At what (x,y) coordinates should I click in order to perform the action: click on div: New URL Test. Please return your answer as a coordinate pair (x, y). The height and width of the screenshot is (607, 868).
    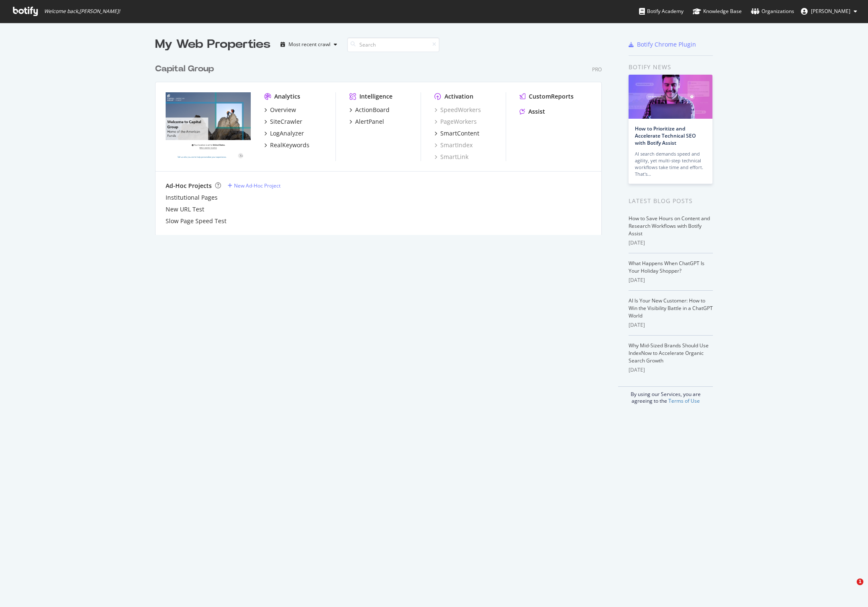
    Looking at the image, I should click on (185, 210).